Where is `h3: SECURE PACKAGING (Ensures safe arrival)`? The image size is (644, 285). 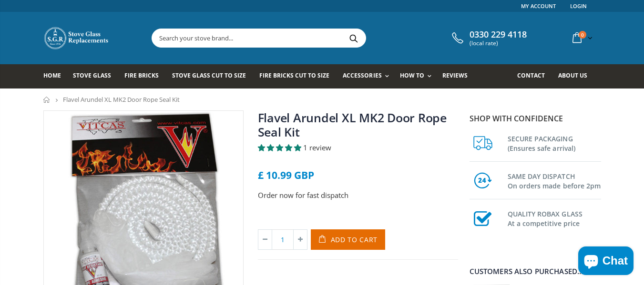
h3: SECURE PACKAGING (Ensures safe arrival) is located at coordinates (554, 143).